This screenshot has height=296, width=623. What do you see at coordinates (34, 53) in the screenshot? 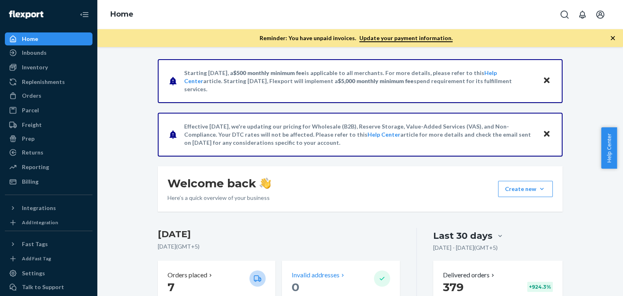
I see `div: Inbounds` at bounding box center [34, 53].